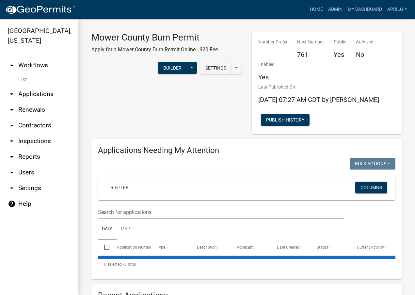  What do you see at coordinates (171, 247) in the screenshot?
I see `datatable-header-cell: Type` at bounding box center [171, 247].